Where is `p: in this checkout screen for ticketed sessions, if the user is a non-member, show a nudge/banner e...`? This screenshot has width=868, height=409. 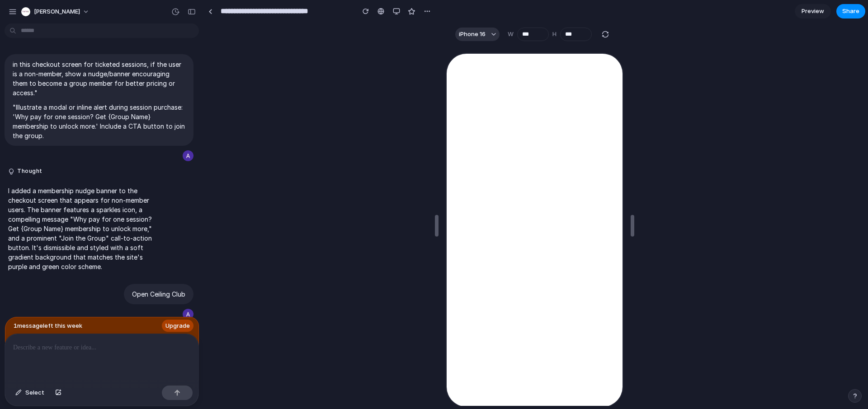
p: in this checkout screen for ticketed sessions, if the user is a non-member, show a nudge/banner e... is located at coordinates (99, 79).